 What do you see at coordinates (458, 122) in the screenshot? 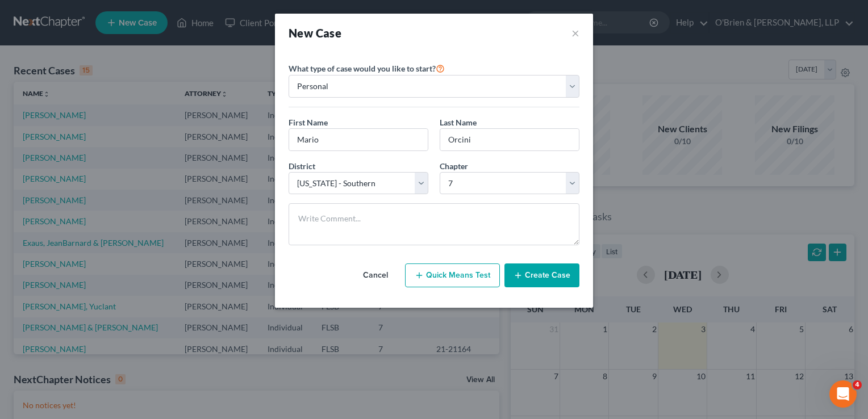
I see `span: Last Name` at bounding box center [458, 122].